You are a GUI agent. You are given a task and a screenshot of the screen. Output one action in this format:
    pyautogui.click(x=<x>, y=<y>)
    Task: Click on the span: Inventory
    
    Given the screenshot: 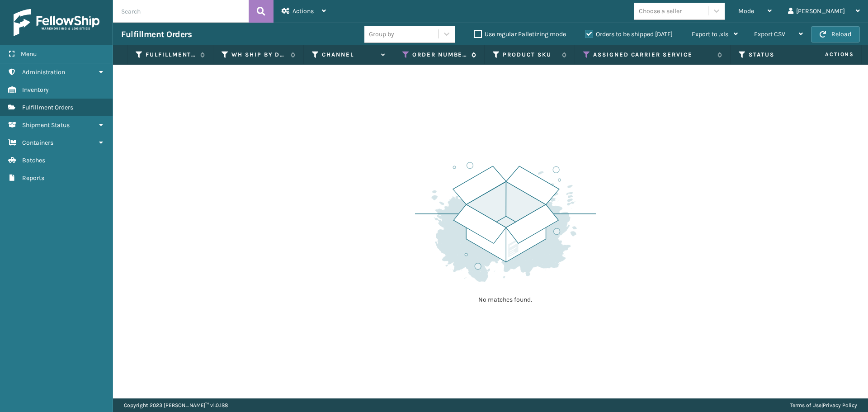 What is the action you would take?
    pyautogui.click(x=35, y=89)
    